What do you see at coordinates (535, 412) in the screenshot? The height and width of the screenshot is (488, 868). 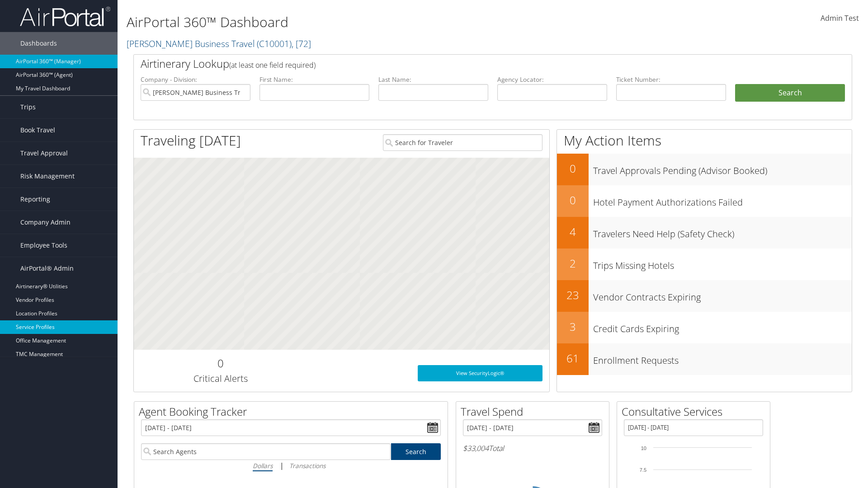 I see `h2: Travel Spend` at bounding box center [535, 412].